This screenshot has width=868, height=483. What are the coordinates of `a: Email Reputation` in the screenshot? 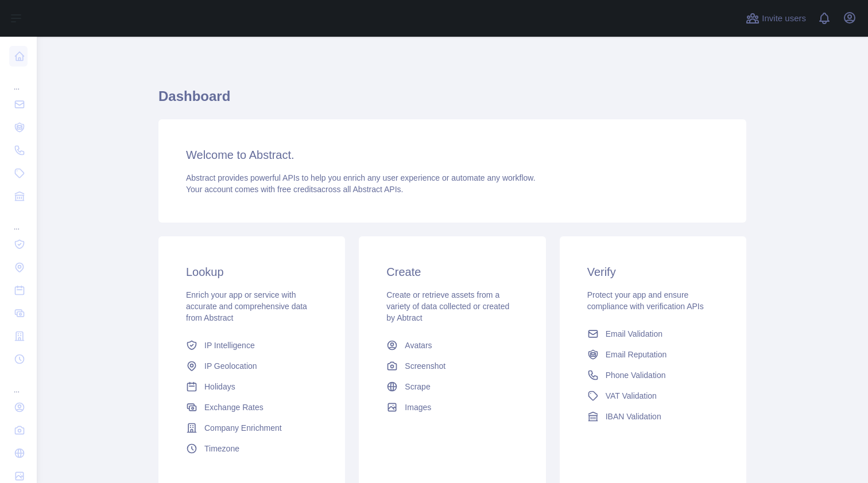 It's located at (653, 354).